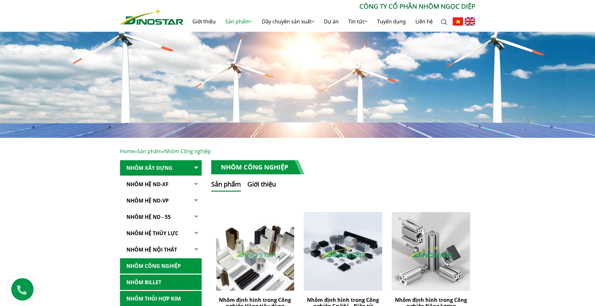 The image size is (595, 306). I want to click on a: Nhôm Xây dựng, so click(161, 168).